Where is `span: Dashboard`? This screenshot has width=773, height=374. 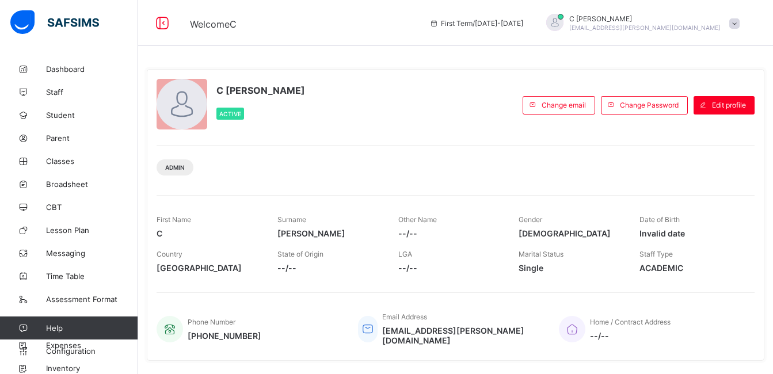
span: Dashboard is located at coordinates (92, 69).